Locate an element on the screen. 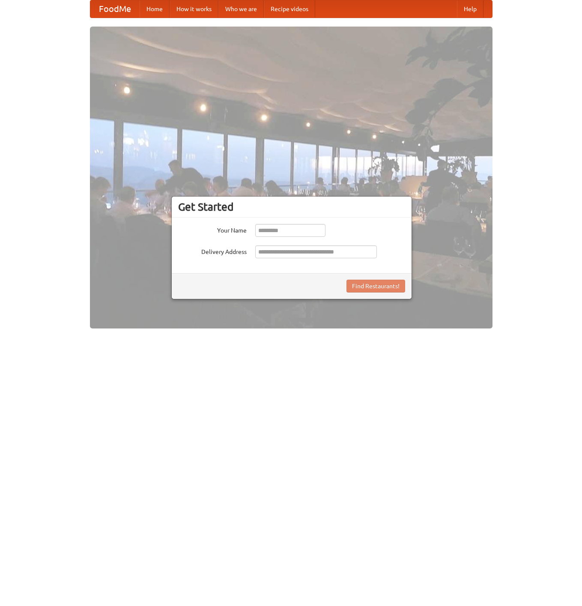 Image resolution: width=582 pixels, height=606 pixels. label: Delivery Address is located at coordinates (212, 250).